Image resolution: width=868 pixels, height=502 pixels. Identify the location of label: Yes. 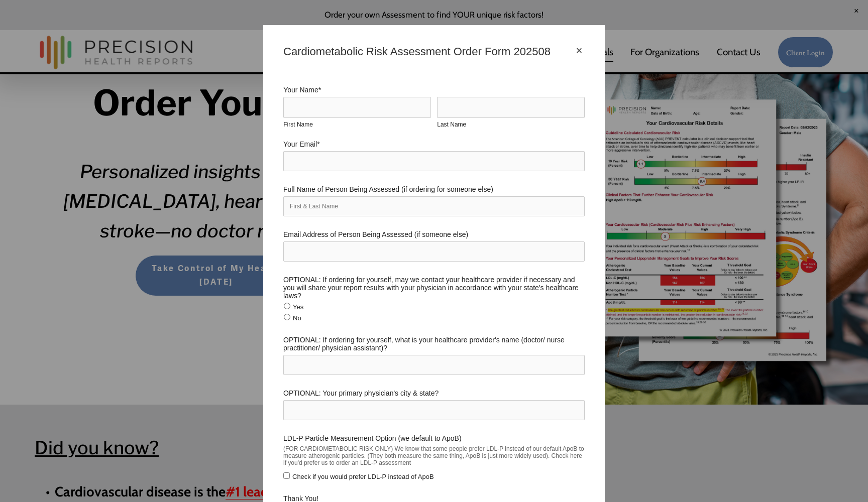
(294, 307).